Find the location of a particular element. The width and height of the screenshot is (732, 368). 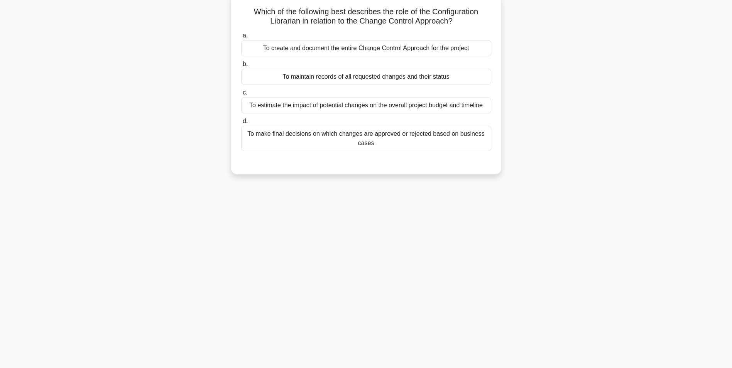

div: To maintain records of all requested changes and their status is located at coordinates (366, 77).